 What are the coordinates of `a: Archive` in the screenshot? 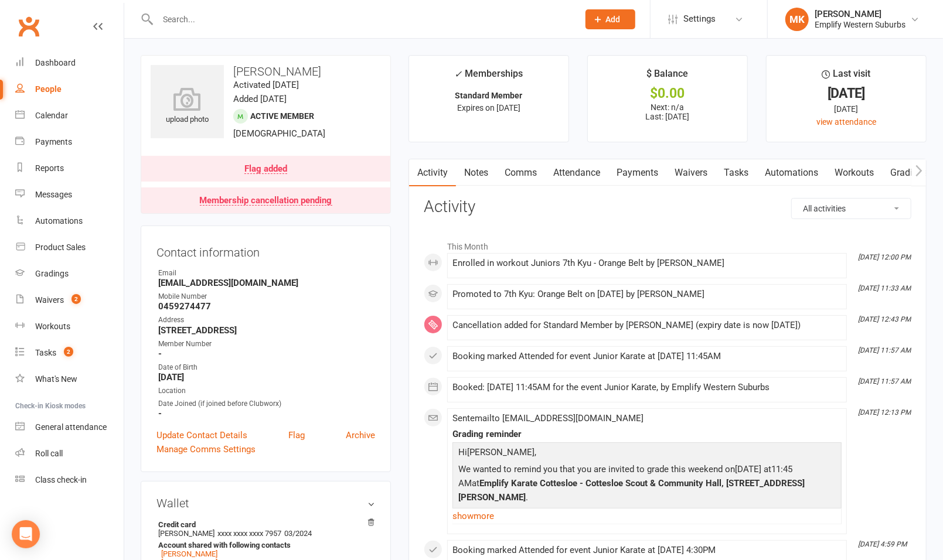 It's located at (360, 435).